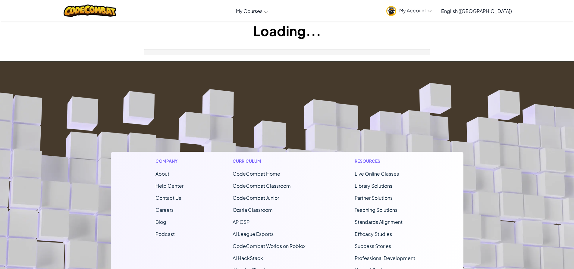 This screenshot has height=269, width=574. I want to click on a: Teaching Solutions, so click(376, 210).